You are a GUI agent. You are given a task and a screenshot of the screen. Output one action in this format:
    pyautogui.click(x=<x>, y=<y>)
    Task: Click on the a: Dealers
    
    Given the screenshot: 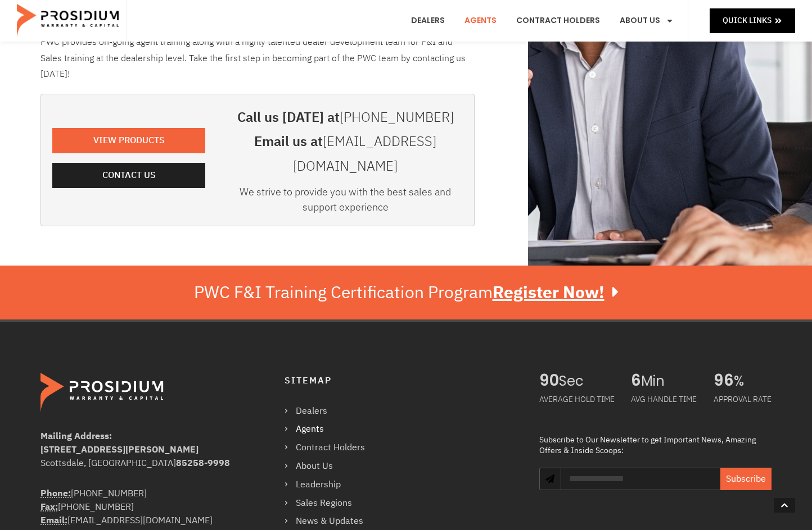 What is the action you would take?
    pyautogui.click(x=330, y=411)
    